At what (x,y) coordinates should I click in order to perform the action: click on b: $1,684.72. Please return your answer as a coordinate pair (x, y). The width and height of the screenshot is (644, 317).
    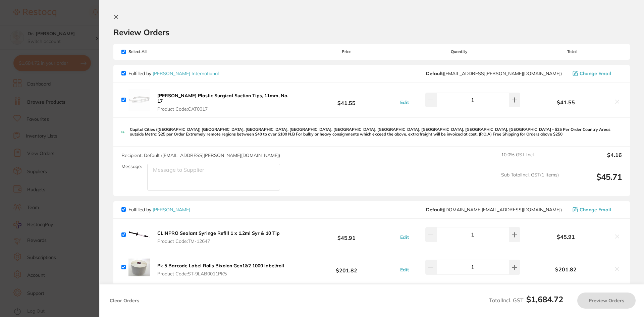
    Looking at the image, I should click on (545, 300).